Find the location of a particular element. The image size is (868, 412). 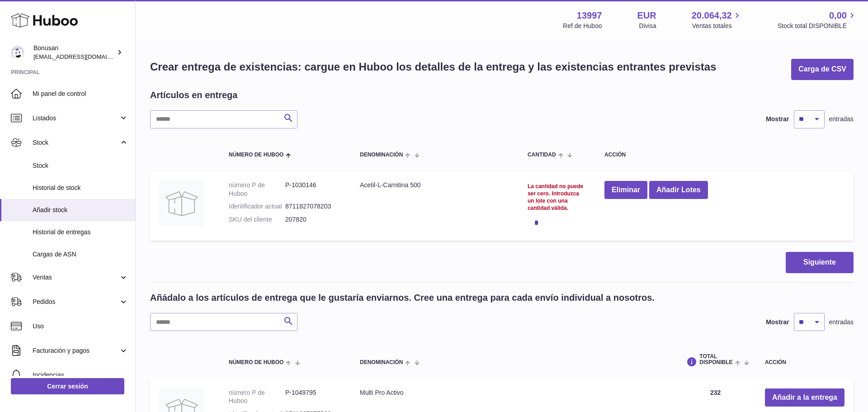

span: 20.064,32 is located at coordinates (712, 15).